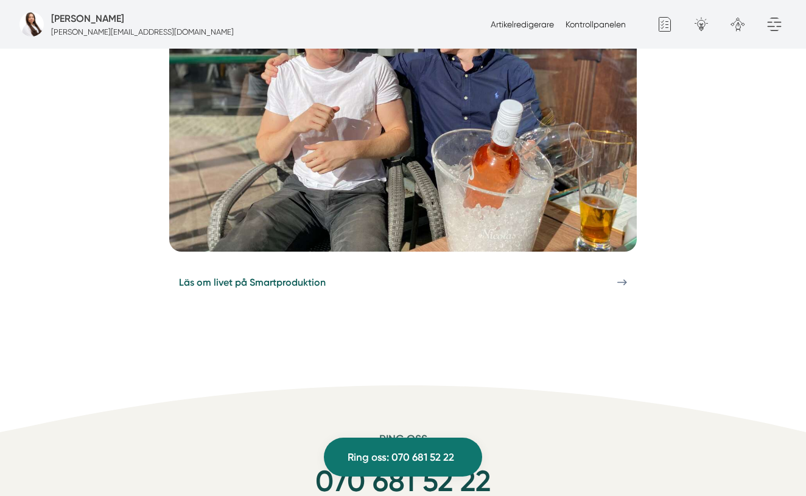 The image size is (806, 496). What do you see at coordinates (400, 458) in the screenshot?
I see `span: Ring oss: 070 681 52 22` at bounding box center [400, 458].